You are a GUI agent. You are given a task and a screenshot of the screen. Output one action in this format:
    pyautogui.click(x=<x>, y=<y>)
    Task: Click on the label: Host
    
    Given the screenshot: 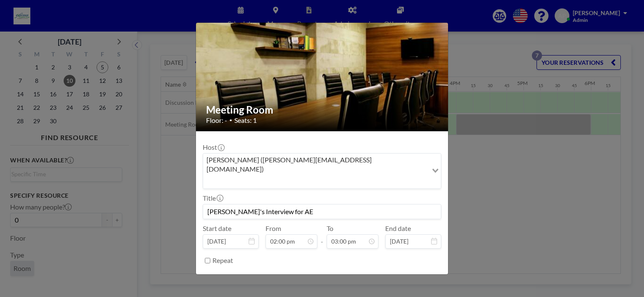 What is the action you would take?
    pyautogui.click(x=214, y=147)
    